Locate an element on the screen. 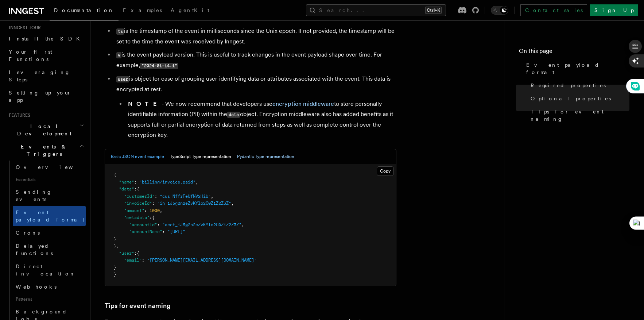  a: Setting up your app is located at coordinates (45, 96).